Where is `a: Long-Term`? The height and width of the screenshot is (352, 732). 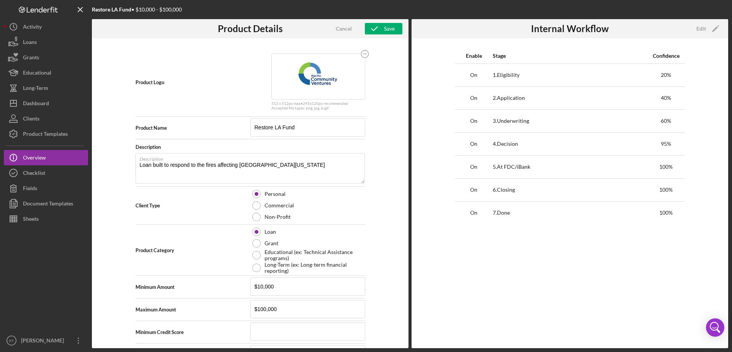 a: Long-Term is located at coordinates (46, 88).